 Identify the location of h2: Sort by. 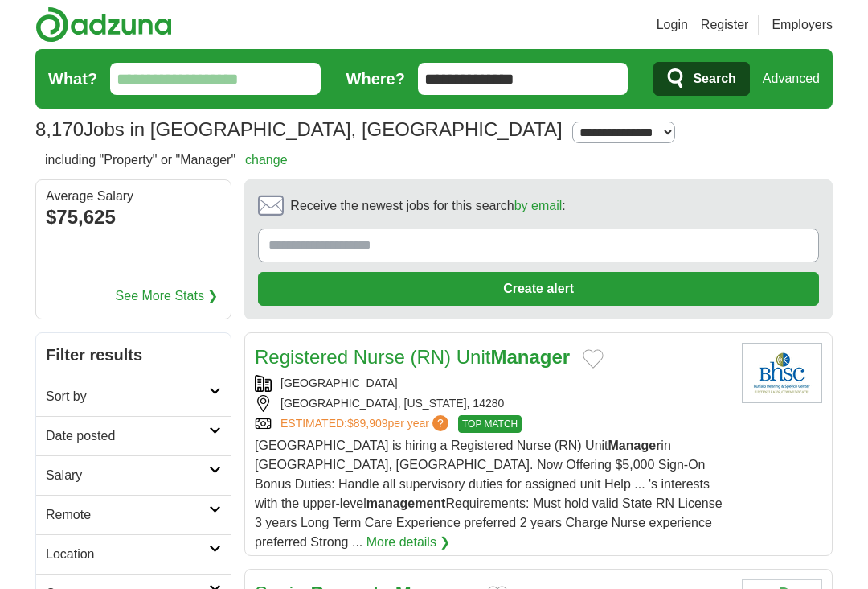
(127, 397).